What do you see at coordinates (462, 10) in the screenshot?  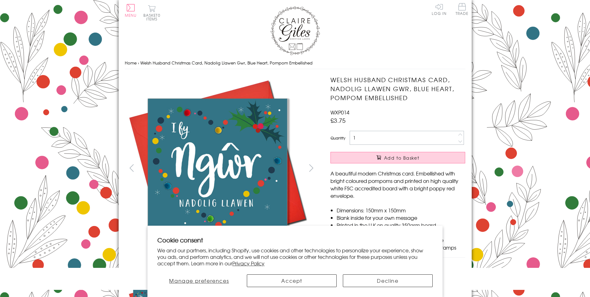 I see `a: Trade` at bounding box center [462, 10].